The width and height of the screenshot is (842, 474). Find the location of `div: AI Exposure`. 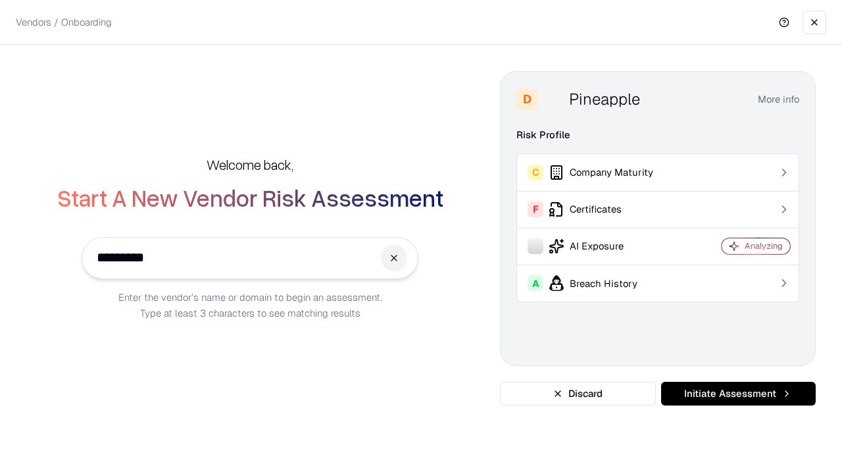

div: AI Exposure is located at coordinates (606, 246).